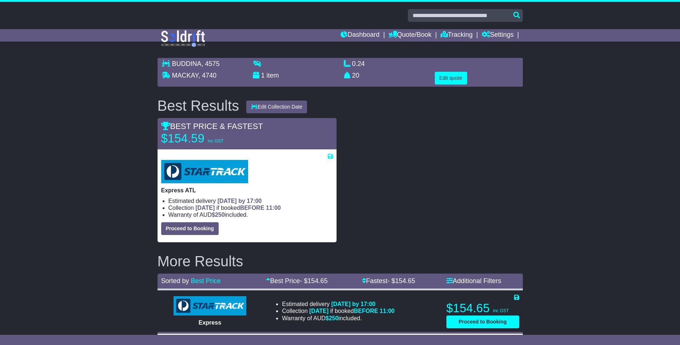 This screenshot has height=345, width=680. What do you see at coordinates (211, 64) in the screenshot?
I see `span: , 4575` at bounding box center [211, 64].